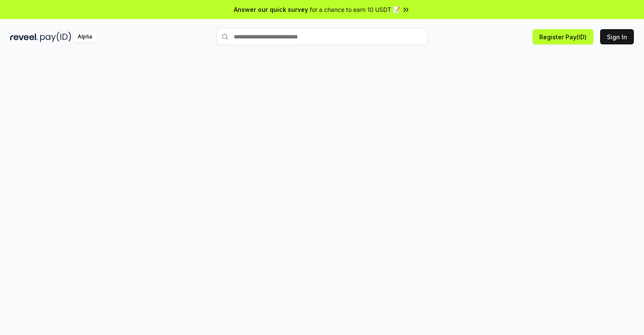 Image resolution: width=644 pixels, height=335 pixels. I want to click on img: pay_id, so click(56, 36).